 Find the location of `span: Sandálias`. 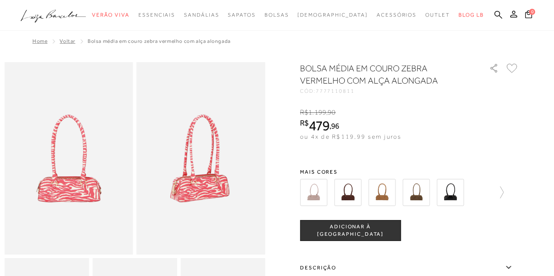

span: Sandálias is located at coordinates (201, 15).